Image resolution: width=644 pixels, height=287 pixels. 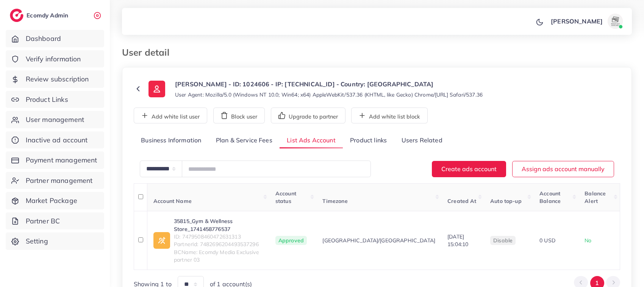 I want to click on span: Created At, so click(x=461, y=201).